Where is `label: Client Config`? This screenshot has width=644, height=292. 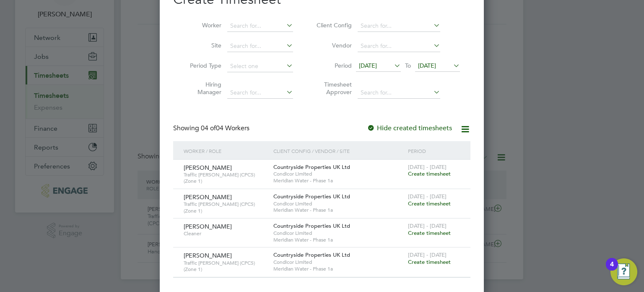 label: Client Config is located at coordinates (333, 25).